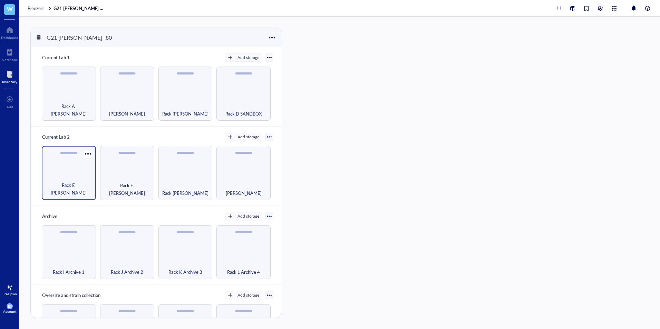  Describe the element at coordinates (10, 76) in the screenshot. I see `a: Inventory` at that location.